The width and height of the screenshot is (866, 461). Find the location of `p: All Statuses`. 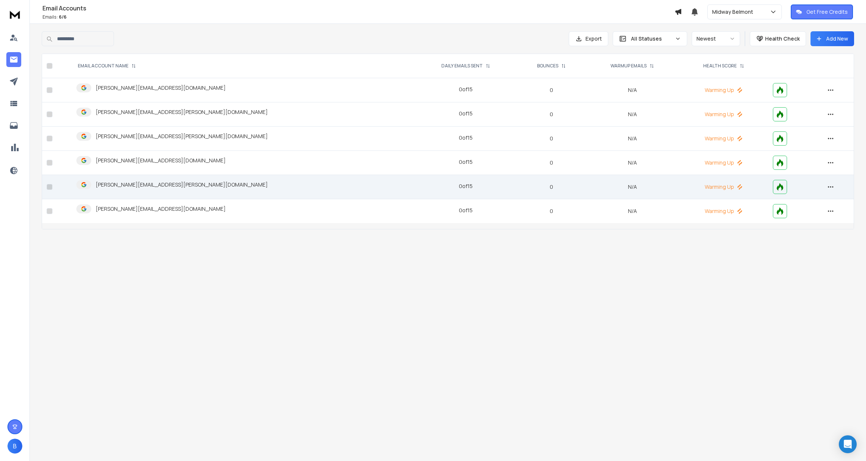

p: All Statuses is located at coordinates (652, 39).